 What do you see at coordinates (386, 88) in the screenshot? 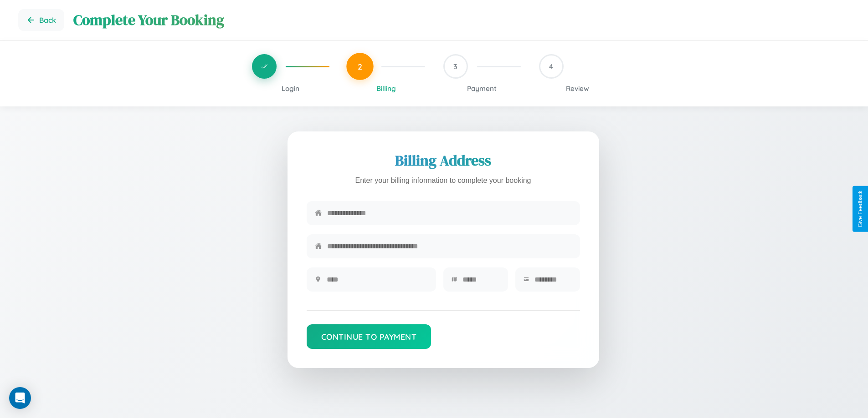
I see `span: Billing` at bounding box center [386, 88].